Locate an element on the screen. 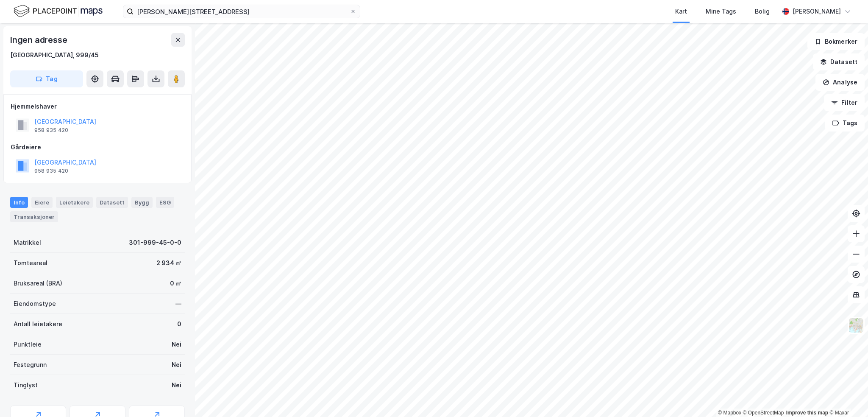  input: Søk på adresse, matrikkel, gårdeiere, leietakere eller personer is located at coordinates (241, 11).